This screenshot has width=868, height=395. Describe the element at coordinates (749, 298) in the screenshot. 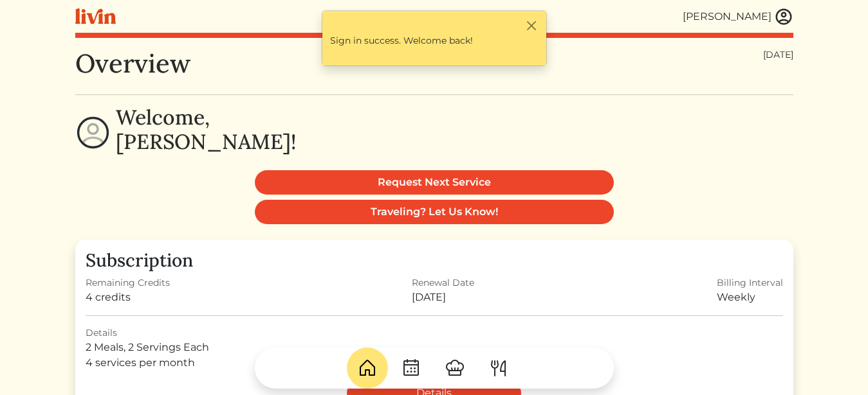

I see `div: Weekly` at that location.